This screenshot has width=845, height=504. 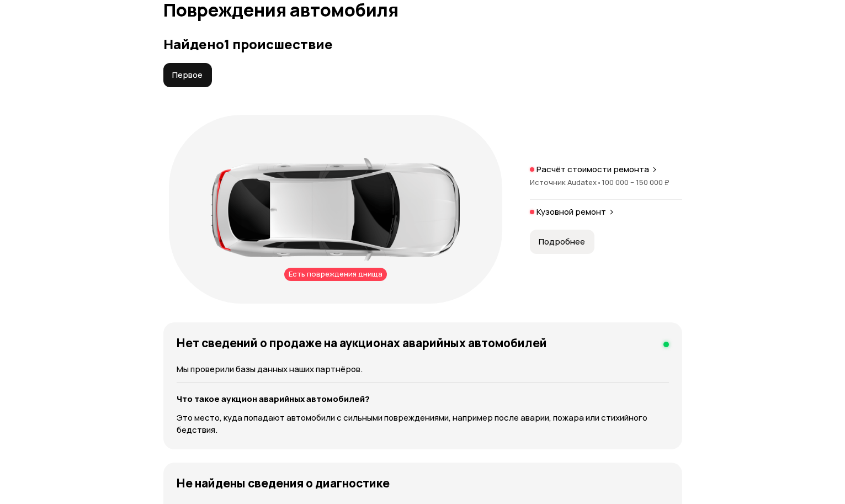 What do you see at coordinates (362, 343) in the screenshot?
I see `h4: Нет сведений о продаже на аукционах аварийных автомобилей` at bounding box center [362, 343].